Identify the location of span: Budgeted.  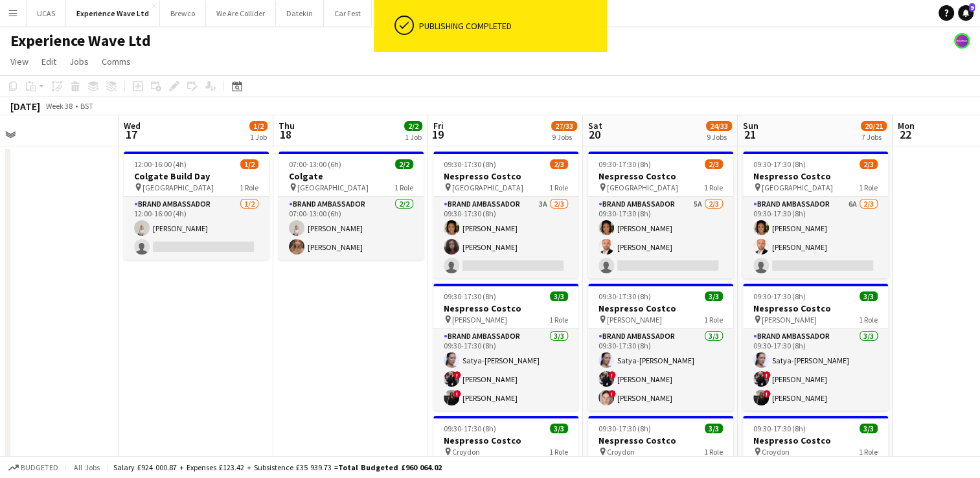
(40, 467).